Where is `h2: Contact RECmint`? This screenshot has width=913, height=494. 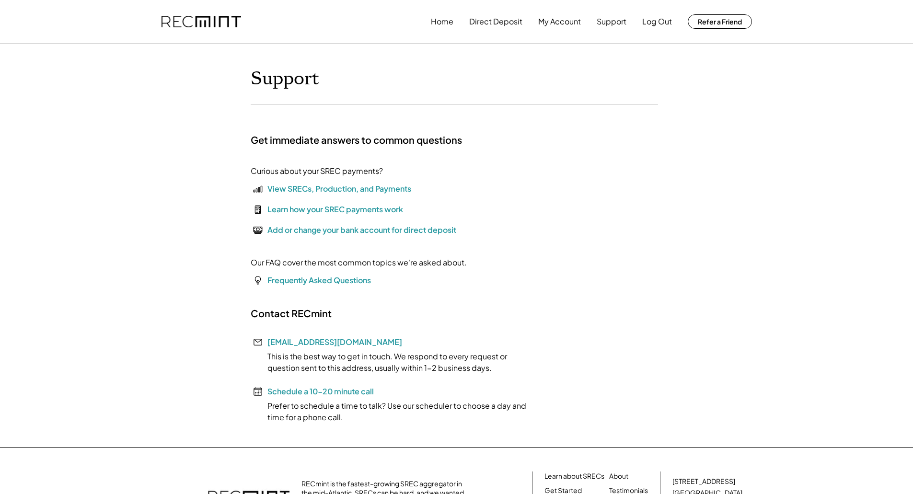 h2: Contact RECmint is located at coordinates (291, 313).